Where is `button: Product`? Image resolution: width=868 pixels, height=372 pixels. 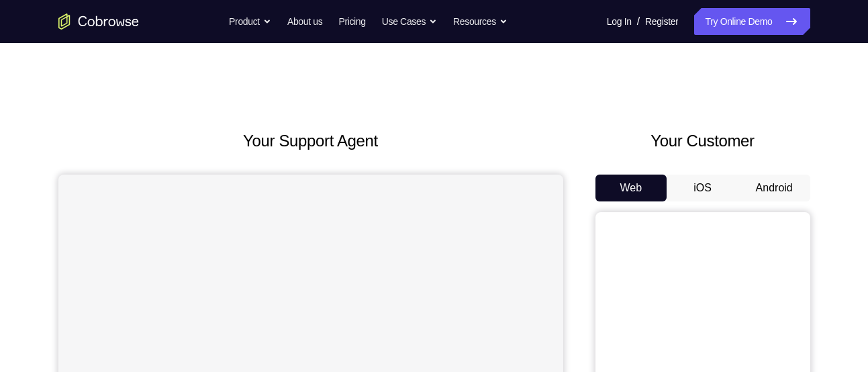
button: Product is located at coordinates (250, 22).